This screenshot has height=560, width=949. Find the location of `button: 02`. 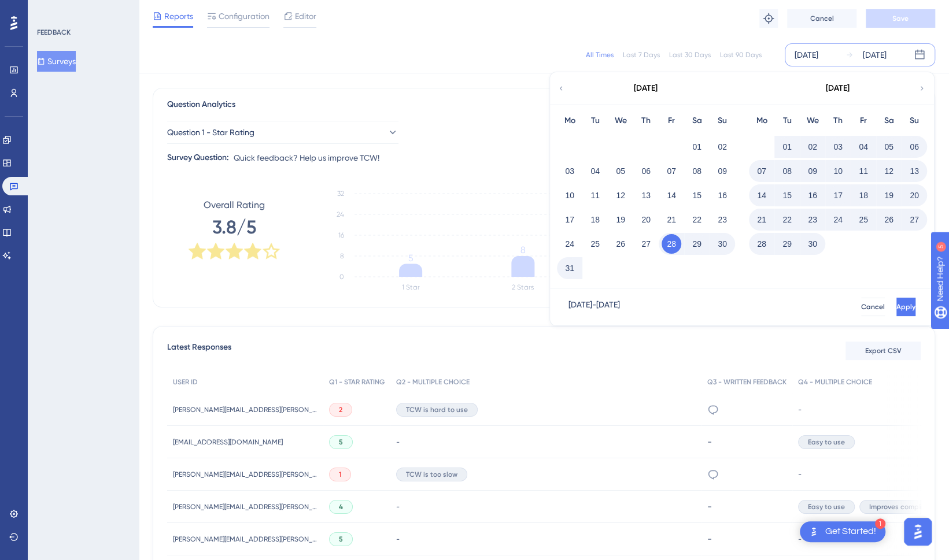

button: 02 is located at coordinates (722, 147).